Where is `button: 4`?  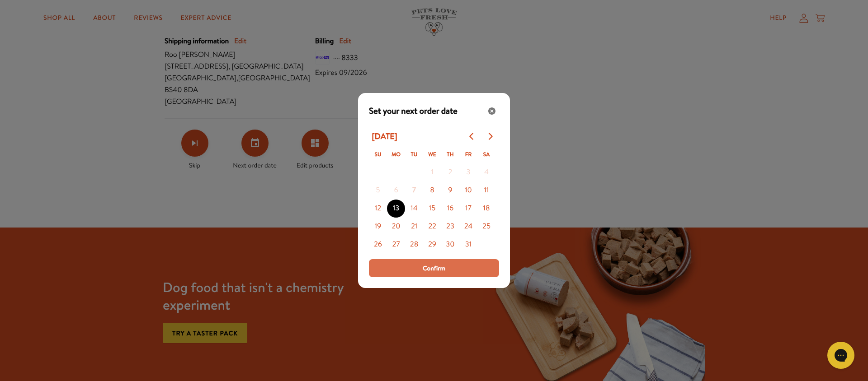 button: 4 is located at coordinates (486, 172).